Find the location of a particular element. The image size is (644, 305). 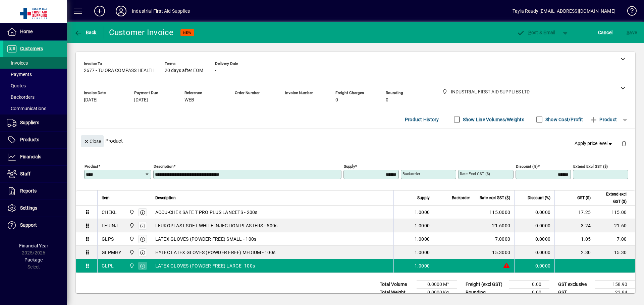

span: Item is located at coordinates (105, 198).